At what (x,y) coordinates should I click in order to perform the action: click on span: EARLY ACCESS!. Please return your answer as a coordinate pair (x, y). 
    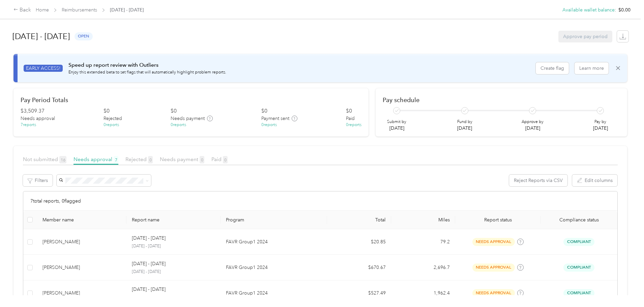
    Looking at the image, I should click on (43, 68).